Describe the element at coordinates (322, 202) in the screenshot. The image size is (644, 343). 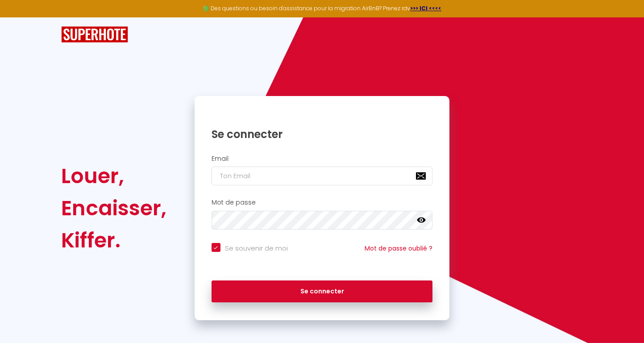
I see `h2: Mot de passe` at that location.